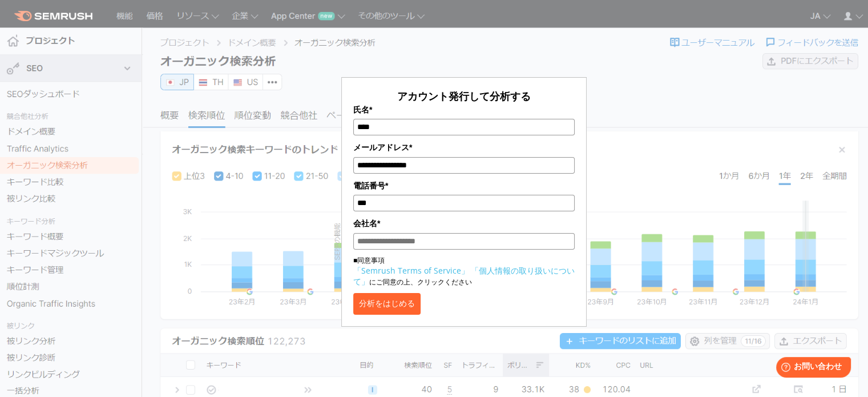  I want to click on button: 分析をはじめる, so click(387, 304).